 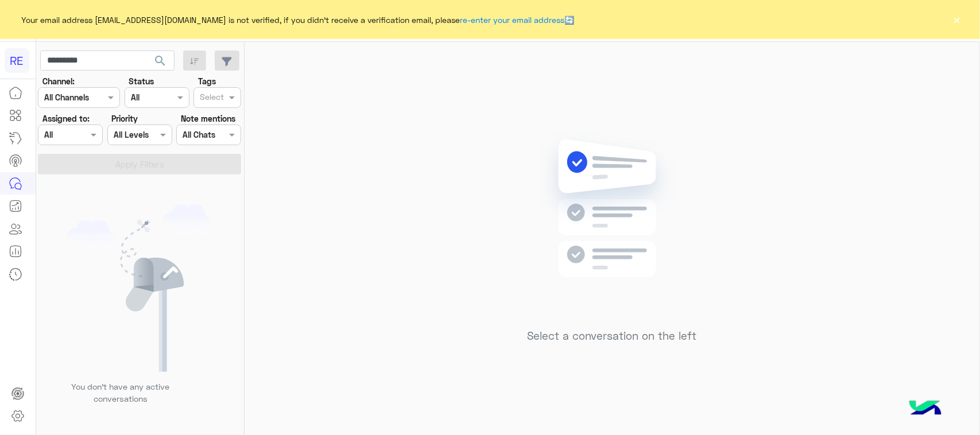 I want to click on div: RE, so click(x=17, y=61).